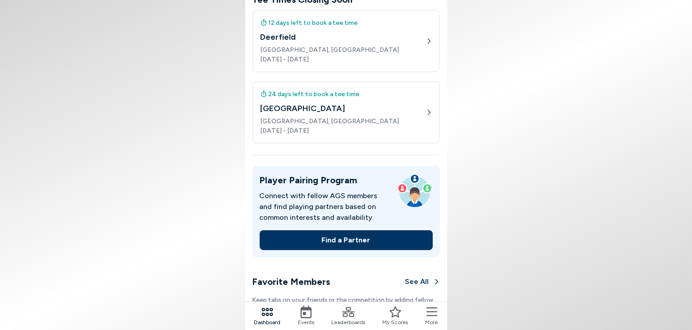 The height and width of the screenshot is (330, 692). What do you see at coordinates (306, 316) in the screenshot?
I see `a: Events` at bounding box center [306, 316].